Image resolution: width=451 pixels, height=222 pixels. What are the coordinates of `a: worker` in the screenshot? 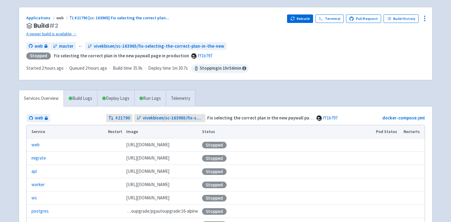 It's located at (38, 185).